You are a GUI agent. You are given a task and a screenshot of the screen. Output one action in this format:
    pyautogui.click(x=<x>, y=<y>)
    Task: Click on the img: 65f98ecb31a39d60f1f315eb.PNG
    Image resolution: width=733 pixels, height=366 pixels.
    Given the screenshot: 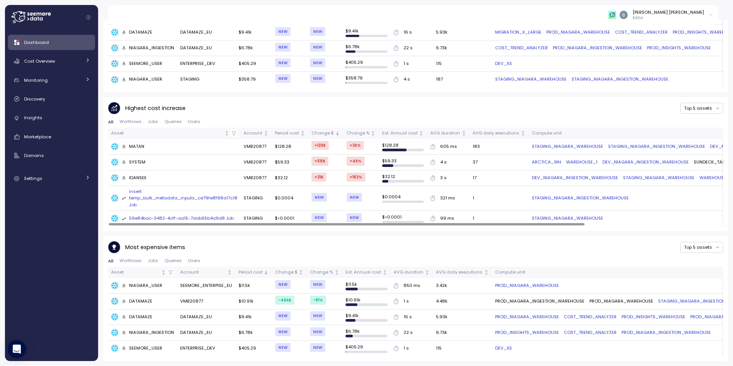 What is the action you would take?
    pyautogui.click(x=612, y=15)
    